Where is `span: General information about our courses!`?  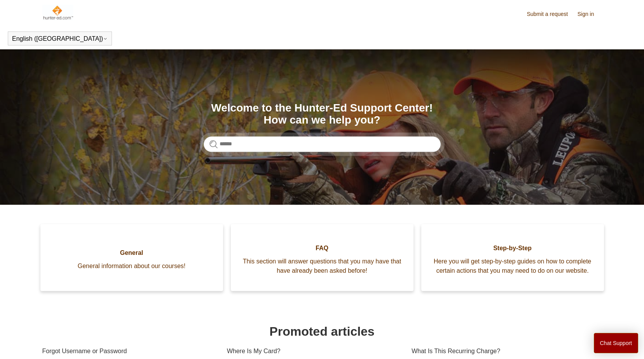
span: General information about our courses! is located at coordinates (132, 266).